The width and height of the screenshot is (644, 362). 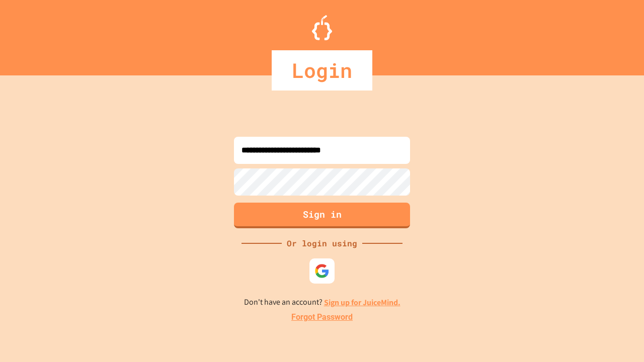 What do you see at coordinates (362, 302) in the screenshot?
I see `a: Sign up for JuiceMind.` at bounding box center [362, 302].